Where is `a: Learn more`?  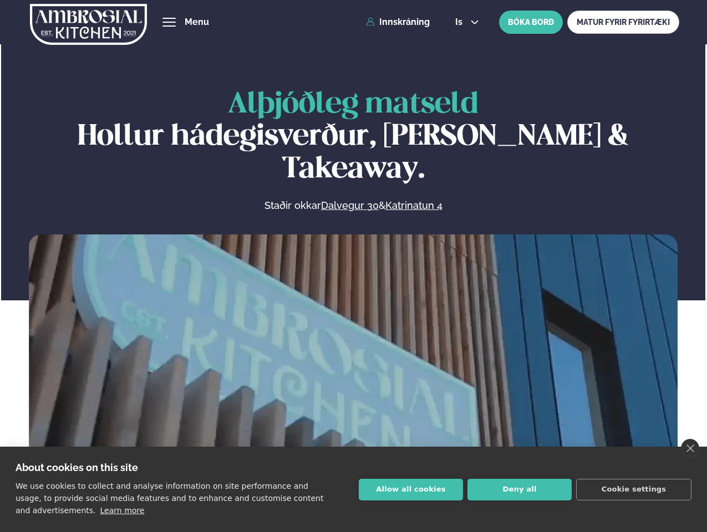 a: Learn more is located at coordinates (123, 511).